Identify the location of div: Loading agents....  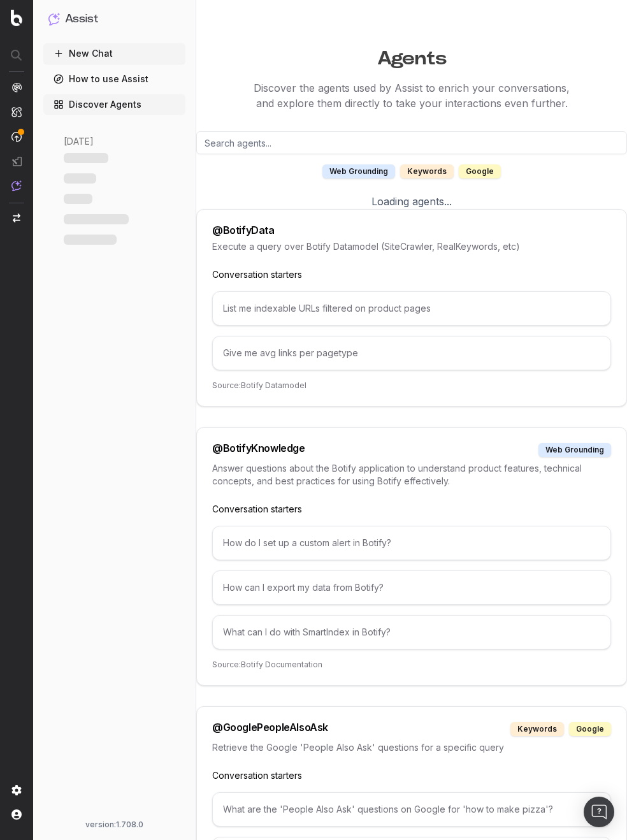
(411, 202).